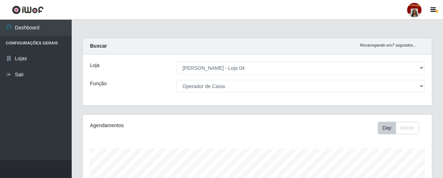 Image resolution: width=443 pixels, height=178 pixels. I want to click on button: Month, so click(407, 128).